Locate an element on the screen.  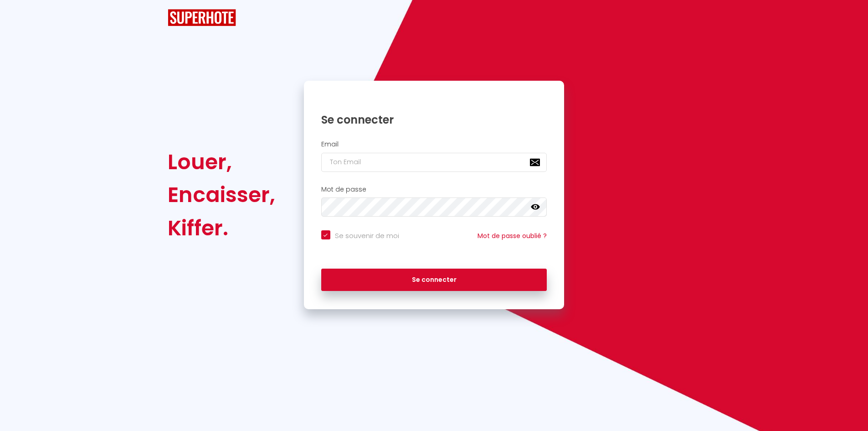
a: Mot de passe oublié ? is located at coordinates (512, 235).